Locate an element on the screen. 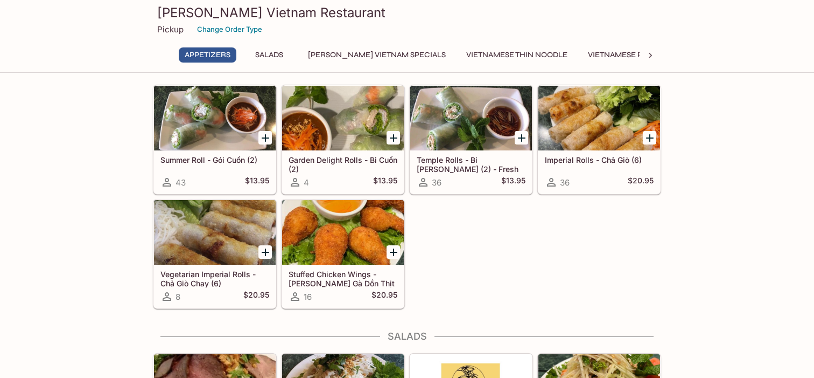  span: 16 is located at coordinates (308, 296).